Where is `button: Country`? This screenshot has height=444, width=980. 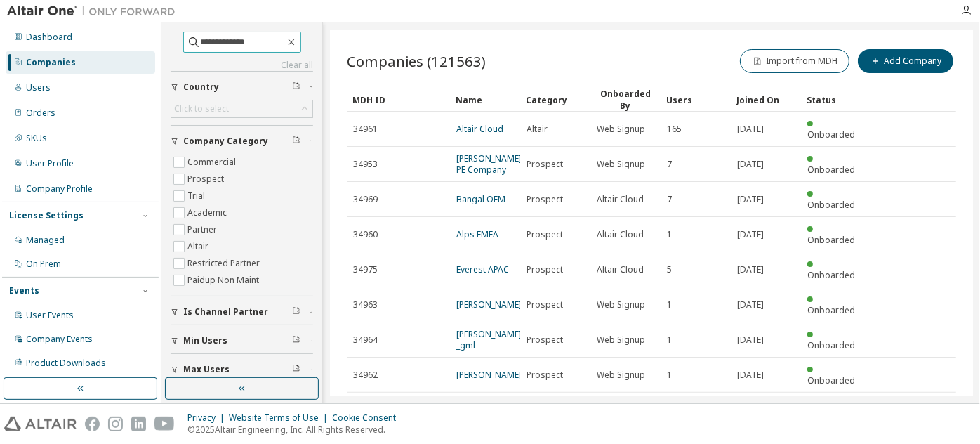 button: Country is located at coordinates (242, 87).